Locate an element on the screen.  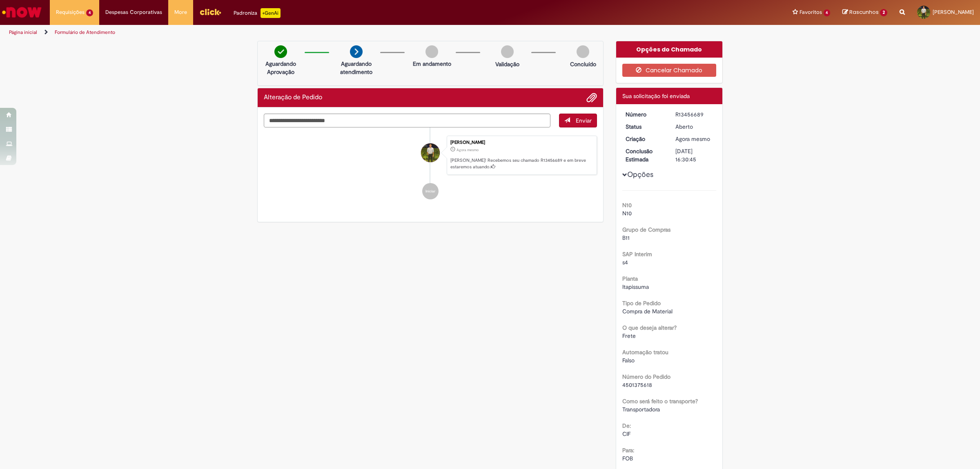
b: Como será feito o transporte? is located at coordinates (660, 401).